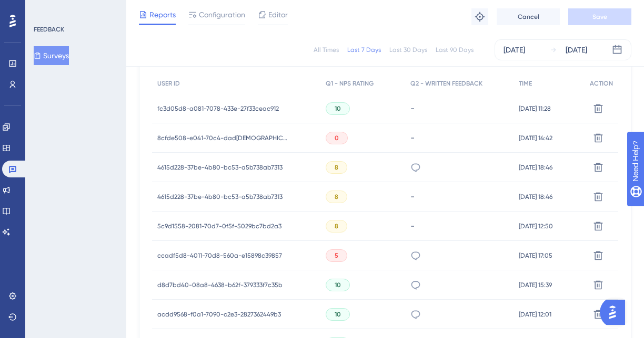 This screenshot has width=644, height=338. What do you see at coordinates (326, 50) in the screenshot?
I see `div: All Times` at bounding box center [326, 50].